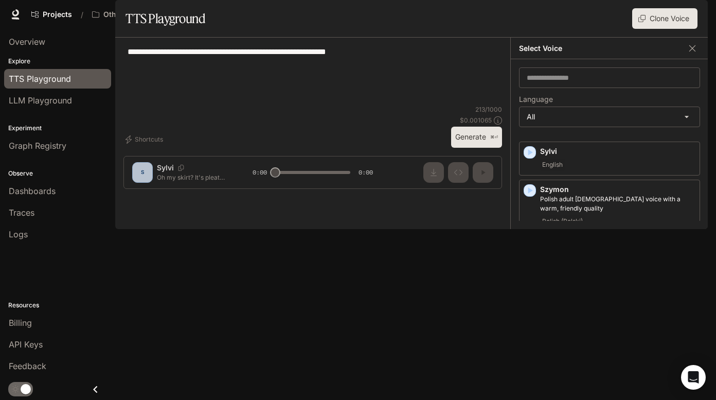  What do you see at coordinates (618, 204) in the screenshot?
I see `p: Polish adult male voice with a warm, friendly quality` at bounding box center [618, 204].